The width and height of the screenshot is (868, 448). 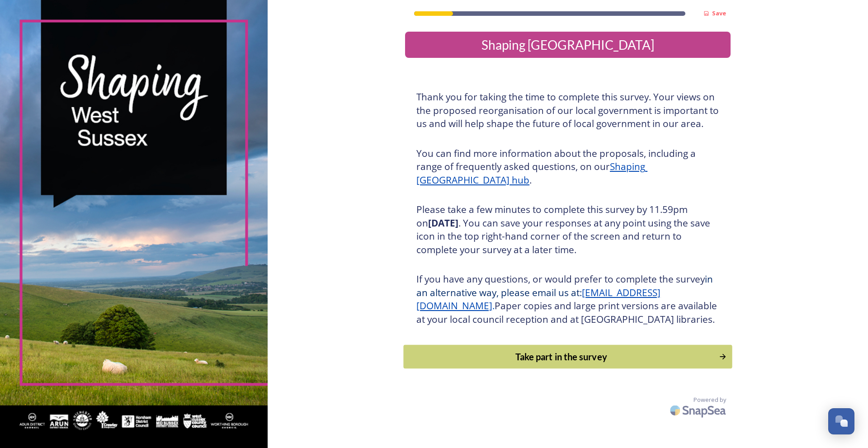 What do you see at coordinates (568, 111) in the screenshot?
I see `h3: Thank you for taking the time to complete this survey. Your views on the proposed reorganisation ...` at bounding box center [568, 111].